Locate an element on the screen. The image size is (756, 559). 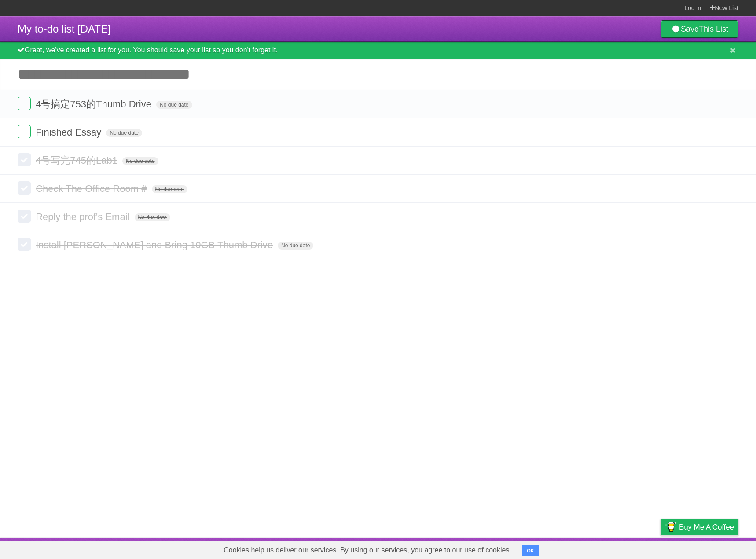
span: Finished Essay is located at coordinates (70, 132).